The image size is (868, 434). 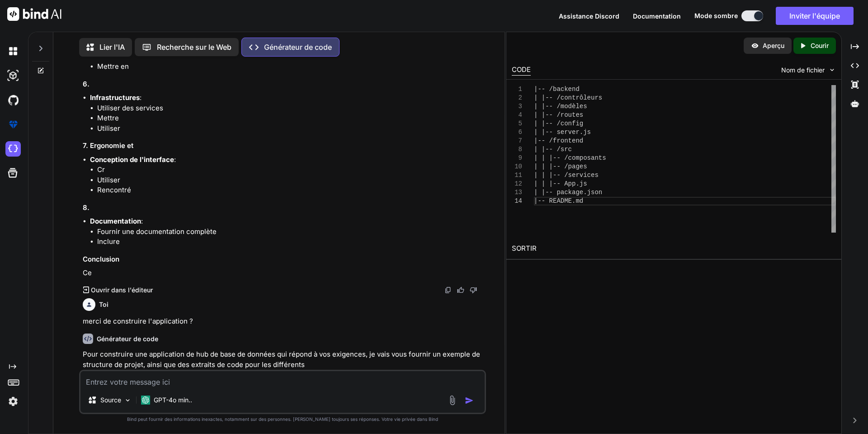 What do you see at coordinates (132, 159) in the screenshot?
I see `font: Conception de l'interface` at bounding box center [132, 159].